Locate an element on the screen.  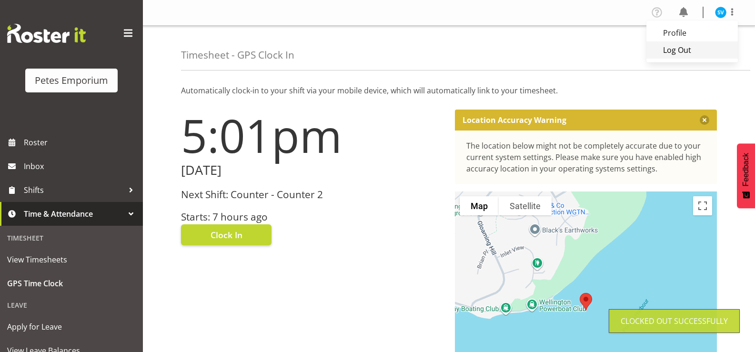
button: Feedback - Show survey is located at coordinates (746, 176).